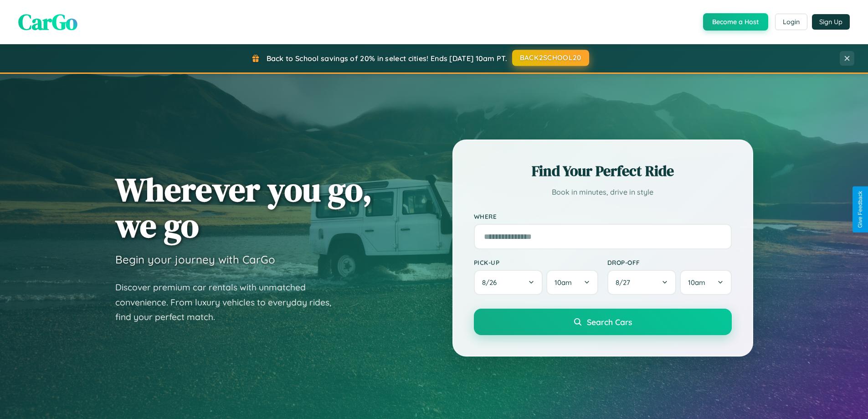  Describe the element at coordinates (603, 192) in the screenshot. I see `p: Book in minutes, drive in style` at that location.